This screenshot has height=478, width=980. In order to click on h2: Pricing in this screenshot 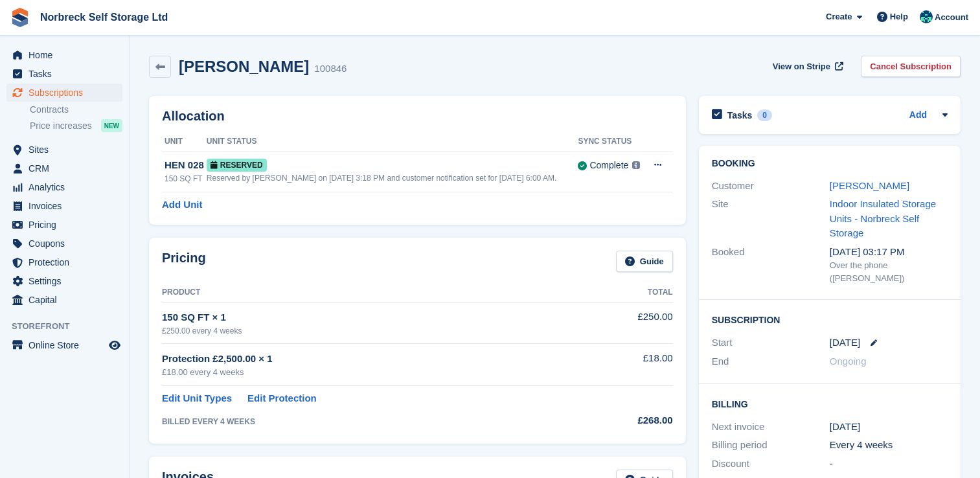, I will do `click(184, 261)`.